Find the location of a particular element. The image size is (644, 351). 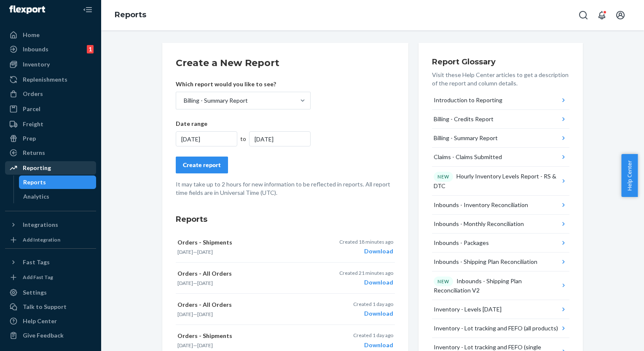

div: Create report is located at coordinates (202, 165).